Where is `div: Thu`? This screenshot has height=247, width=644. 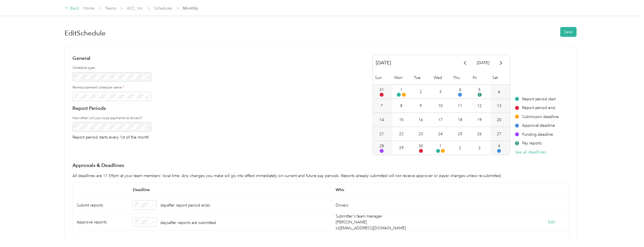 div: Thu is located at coordinates (461, 78).